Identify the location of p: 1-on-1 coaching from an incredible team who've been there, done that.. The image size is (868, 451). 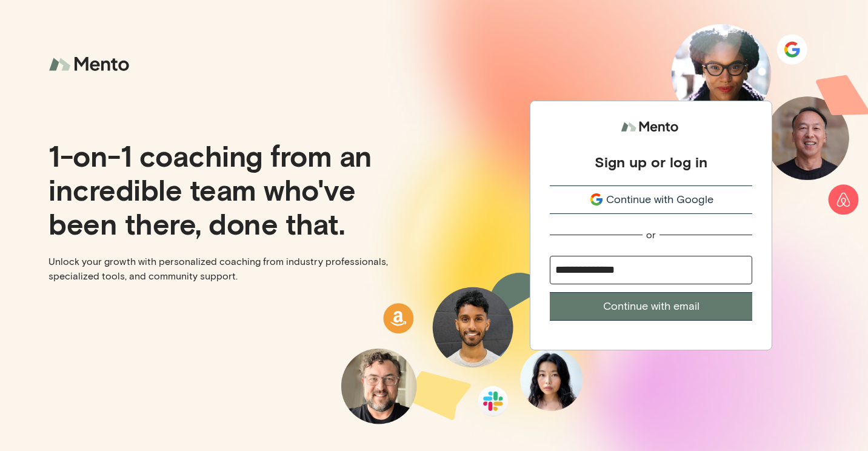
(236, 189).